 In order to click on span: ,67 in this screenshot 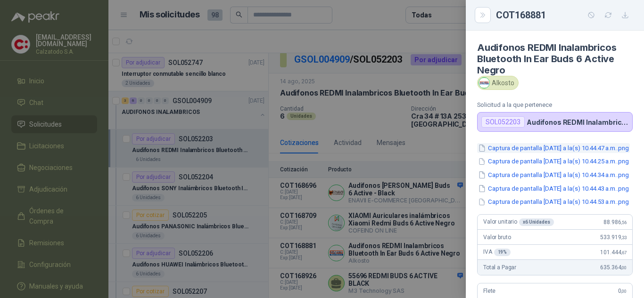, I will do `click(624, 253)`.